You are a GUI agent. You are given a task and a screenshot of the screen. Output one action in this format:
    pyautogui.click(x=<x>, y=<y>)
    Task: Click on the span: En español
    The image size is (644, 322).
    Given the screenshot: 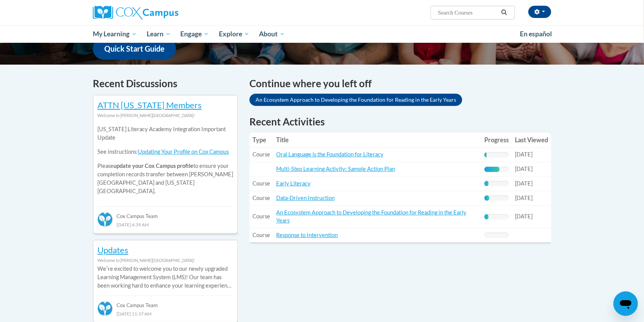 What is the action you would take?
    pyautogui.click(x=536, y=34)
    